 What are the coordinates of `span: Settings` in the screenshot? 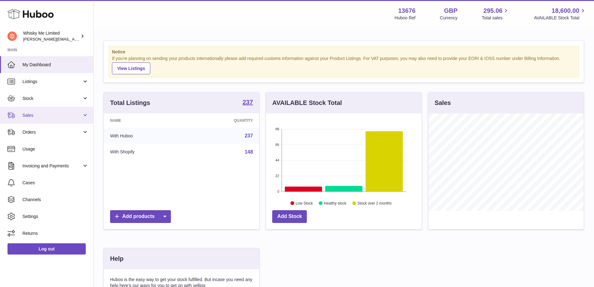 It's located at (56, 216).